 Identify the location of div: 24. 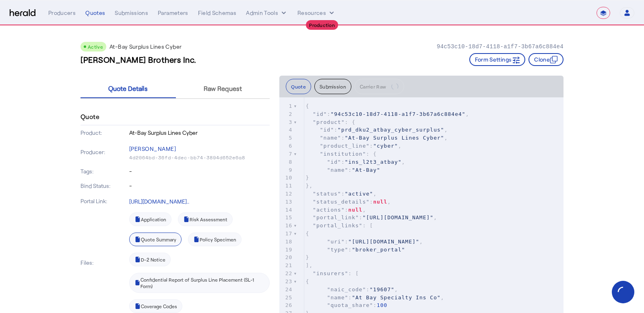
(286, 290).